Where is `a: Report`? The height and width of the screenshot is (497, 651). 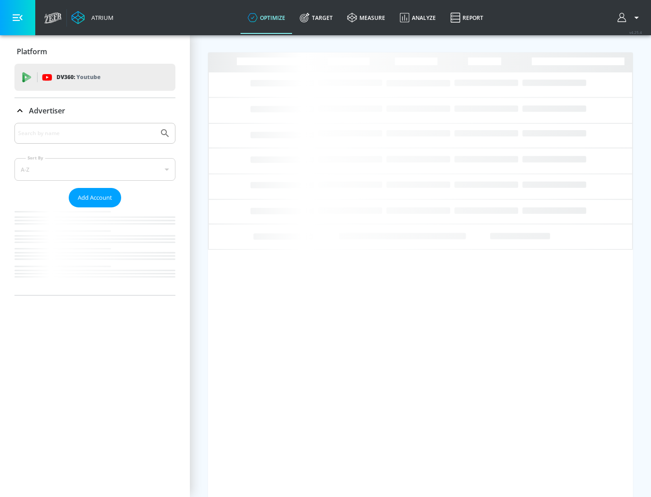 a: Report is located at coordinates (467, 18).